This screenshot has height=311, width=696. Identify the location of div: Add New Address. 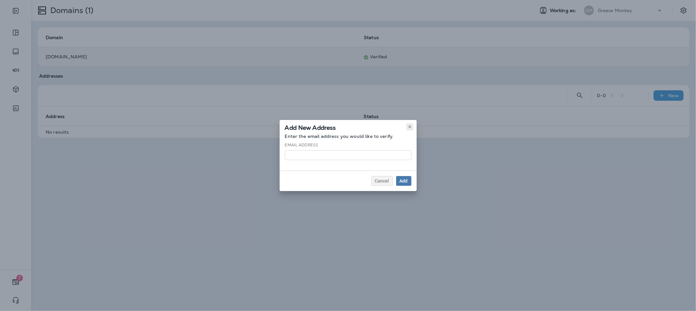
(348, 127).